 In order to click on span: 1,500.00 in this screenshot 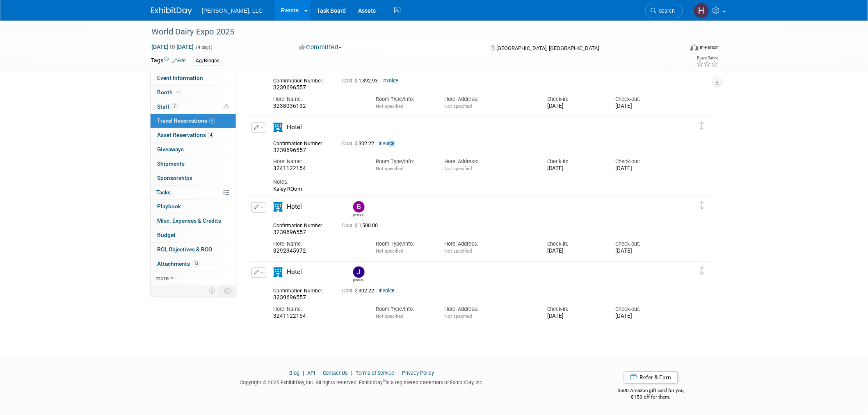, I will do `click(361, 226)`.